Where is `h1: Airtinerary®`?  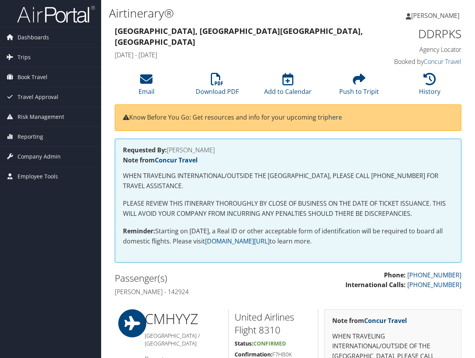 h1: Airtinerary® is located at coordinates (228, 13).